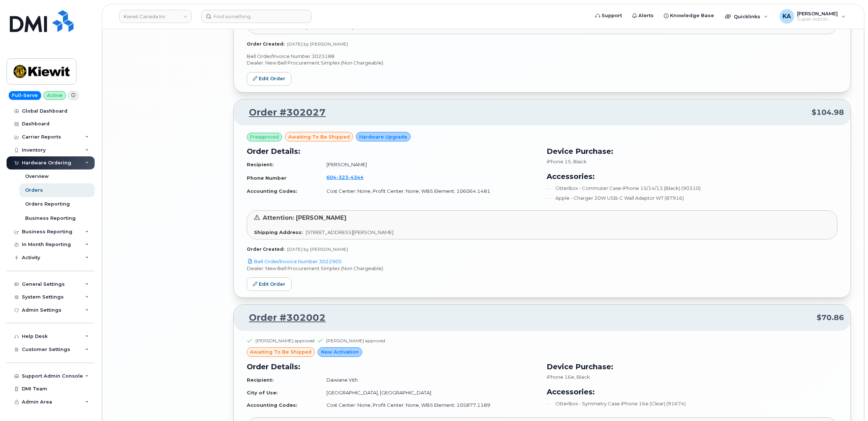 The image size is (868, 421). I want to click on span: Preapproved, so click(264, 137).